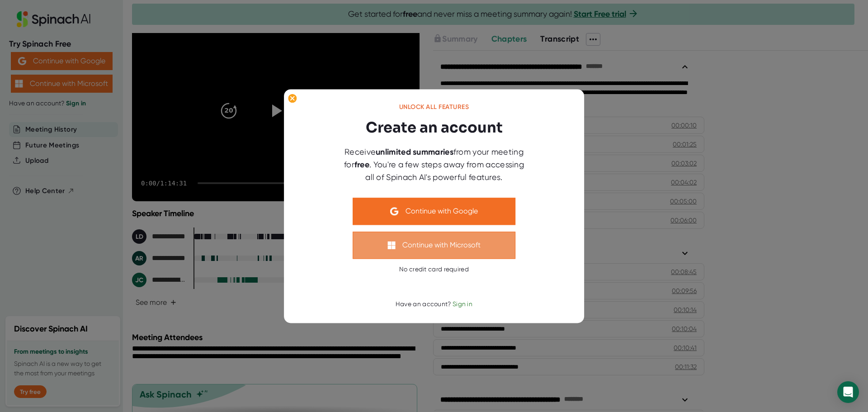 The image size is (868, 412). I want to click on div: Unlock all features, so click(434, 108).